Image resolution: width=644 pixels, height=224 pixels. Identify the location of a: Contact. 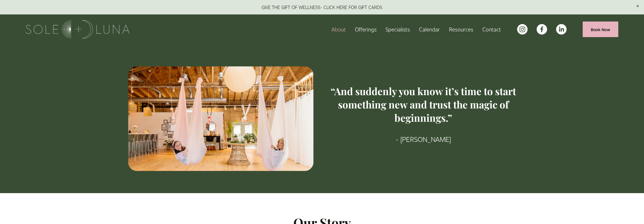
(492, 29).